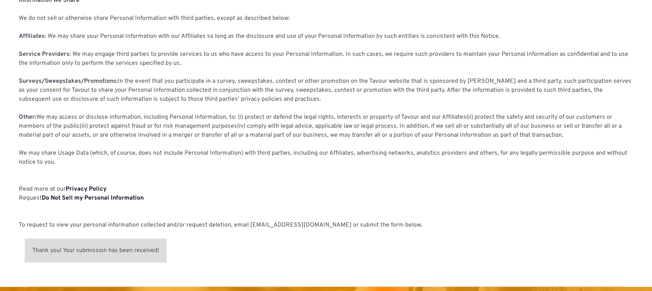 This screenshot has height=291, width=652. I want to click on strong: Do Not Sell my Personal Information, so click(93, 198).